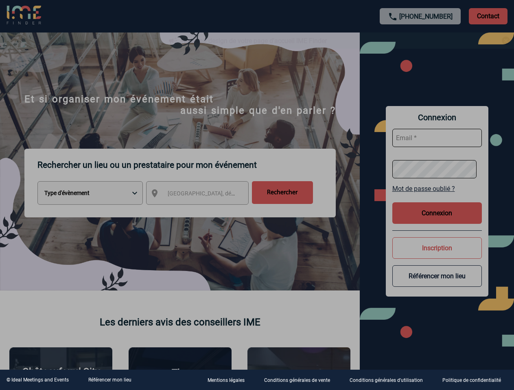 This screenshot has width=514, height=390. What do you see at coordinates (226, 381) in the screenshot?
I see `p: Mentions légales` at bounding box center [226, 381].